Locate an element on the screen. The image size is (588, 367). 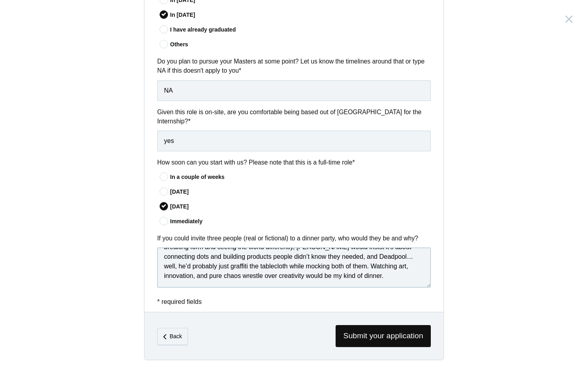
span: * required fields is located at coordinates (179, 302).